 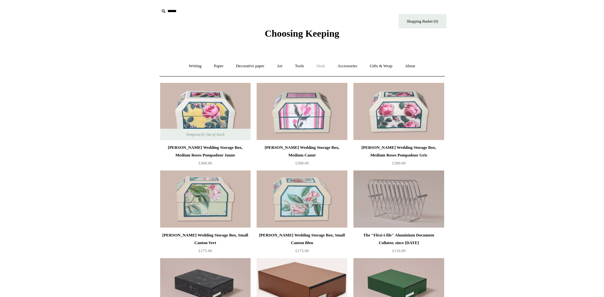 What do you see at coordinates (423, 21) in the screenshot?
I see `a: Shopping Basket (0)` at bounding box center [423, 21].